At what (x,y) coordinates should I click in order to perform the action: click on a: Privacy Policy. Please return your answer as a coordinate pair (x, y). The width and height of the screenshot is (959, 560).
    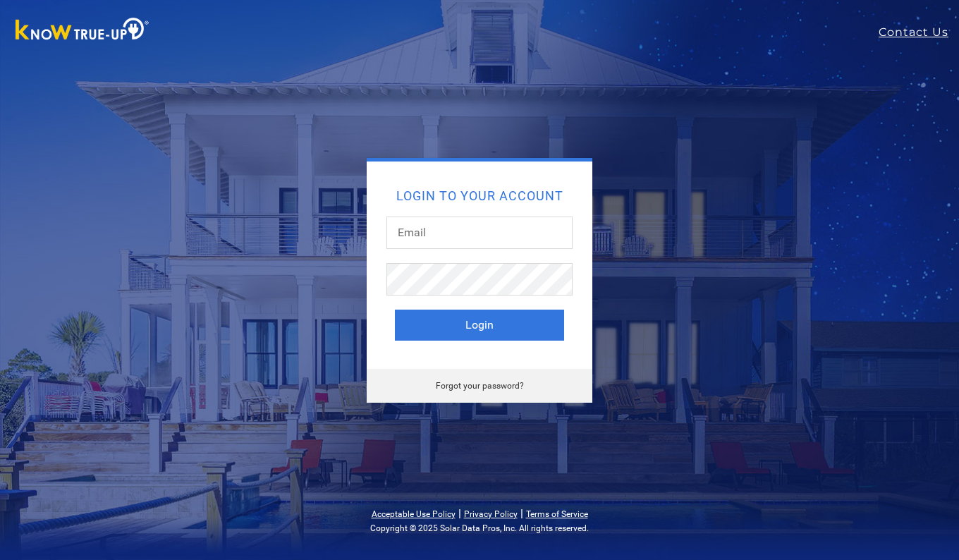
    Looking at the image, I should click on (491, 514).